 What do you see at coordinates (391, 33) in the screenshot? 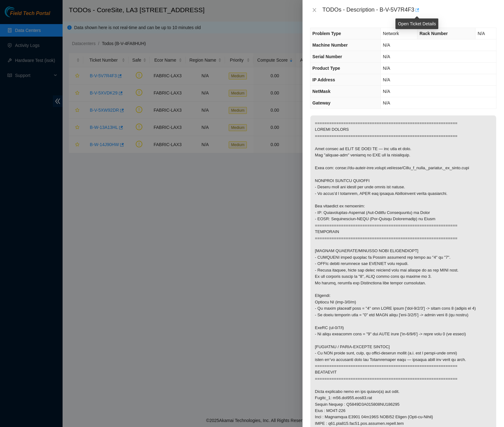
I see `span: Network` at bounding box center [391, 33].